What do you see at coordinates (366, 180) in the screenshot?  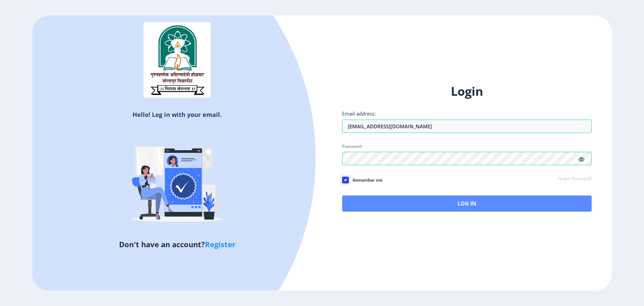 I see `span: Remember me` at bounding box center [366, 180].